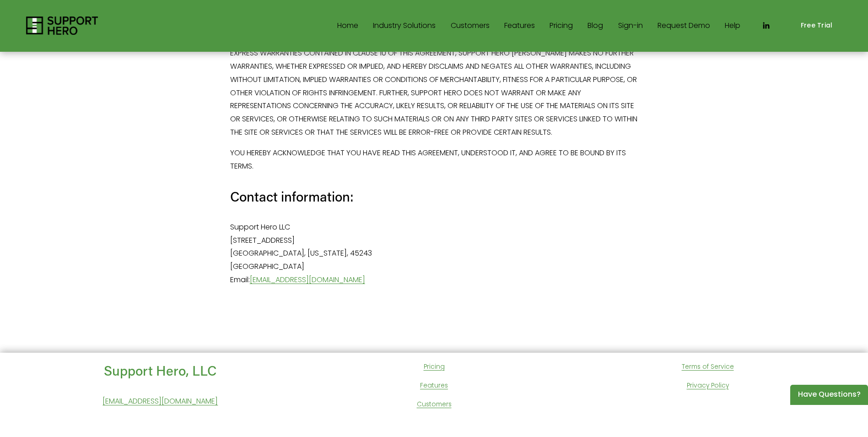 The height and width of the screenshot is (437, 868). What do you see at coordinates (595, 25) in the screenshot?
I see `a: Blog` at bounding box center [595, 25].